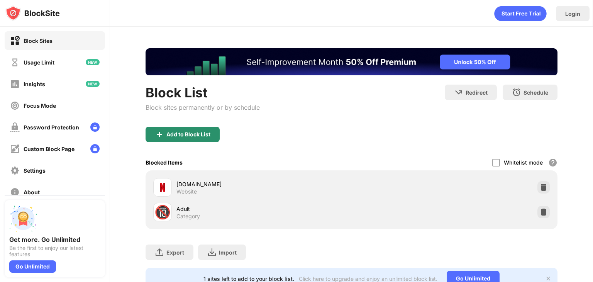 The height and width of the screenshot is (282, 593). I want to click on div: Get more. Go Unlimited, so click(55, 239).